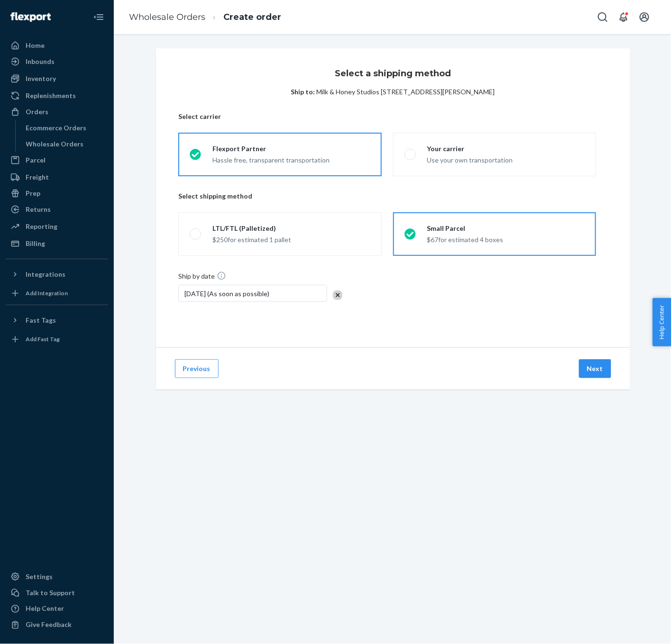 Image resolution: width=671 pixels, height=644 pixels. What do you see at coordinates (35, 243) in the screenshot?
I see `div: Billing` at bounding box center [35, 243].